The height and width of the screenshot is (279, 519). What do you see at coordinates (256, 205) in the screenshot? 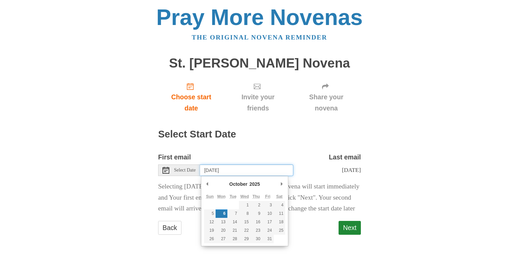
I see `button: 2` at bounding box center [256, 205].